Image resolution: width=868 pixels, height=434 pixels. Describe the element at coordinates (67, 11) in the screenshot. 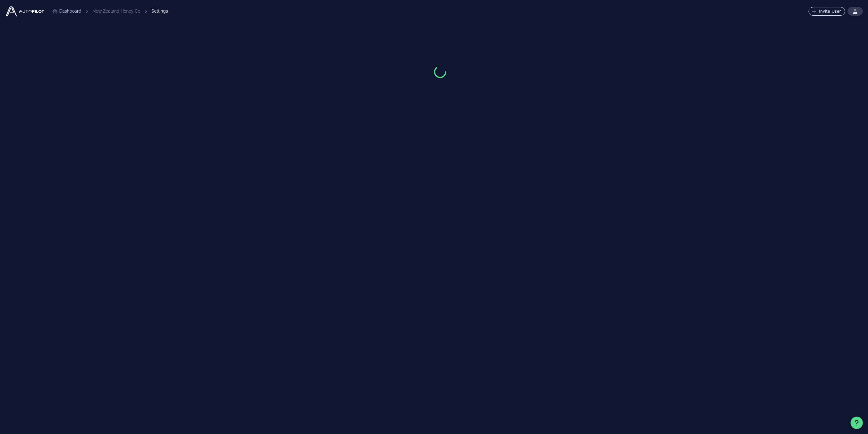

I see `a: Dashboard` at that location.